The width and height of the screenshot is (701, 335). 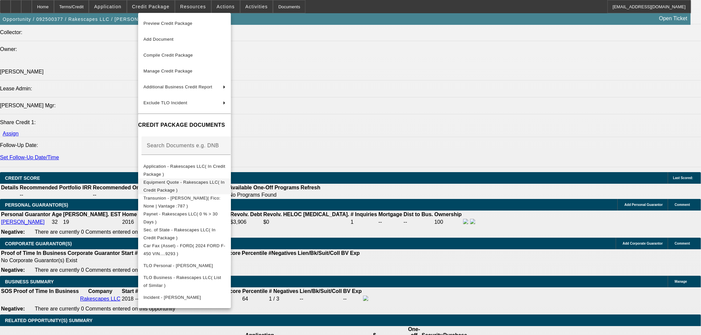 What do you see at coordinates (168, 71) in the screenshot?
I see `span: Manage Credit Package` at bounding box center [168, 71].